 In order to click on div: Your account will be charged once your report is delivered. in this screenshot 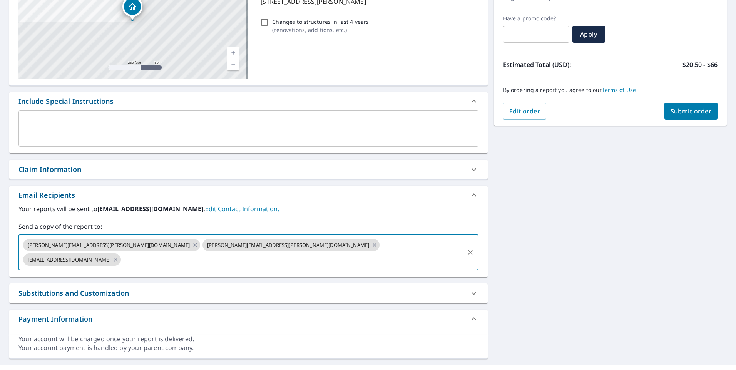, I will do `click(248, 339)`.